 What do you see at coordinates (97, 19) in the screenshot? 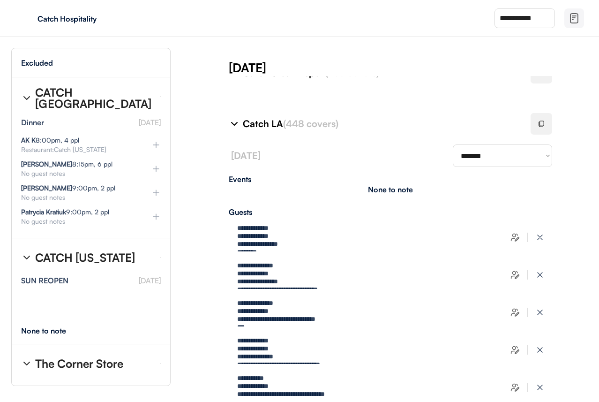
I see `div: Catch Hospitality` at bounding box center [97, 19].